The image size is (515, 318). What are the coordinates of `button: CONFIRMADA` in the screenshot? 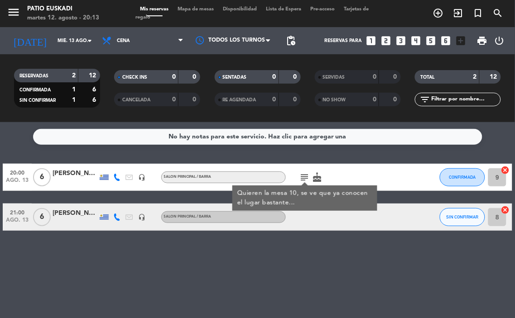 It's located at (462, 178).